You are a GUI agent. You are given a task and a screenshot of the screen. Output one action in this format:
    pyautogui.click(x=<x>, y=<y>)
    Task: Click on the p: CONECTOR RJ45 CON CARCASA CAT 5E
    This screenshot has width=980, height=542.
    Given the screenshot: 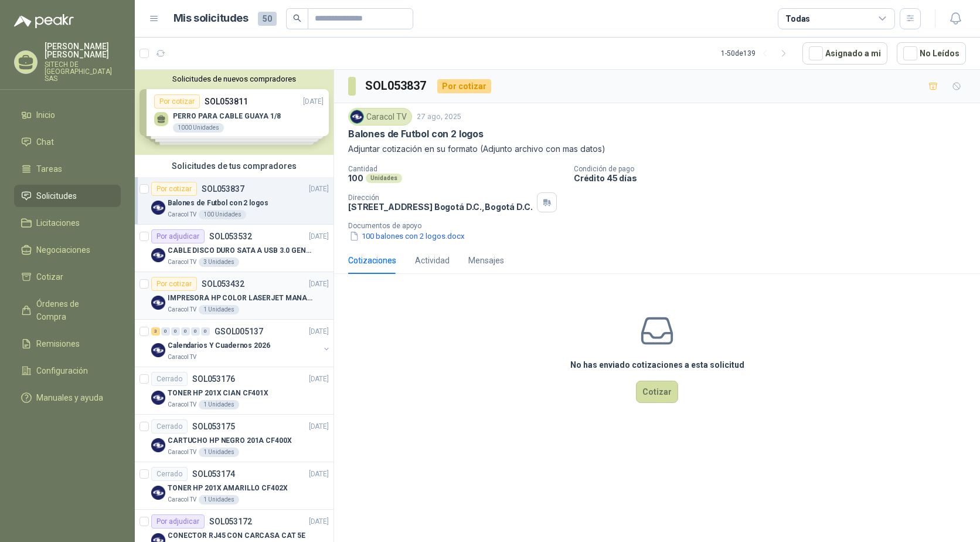 What is the action you would take?
    pyautogui.click(x=236, y=535)
    